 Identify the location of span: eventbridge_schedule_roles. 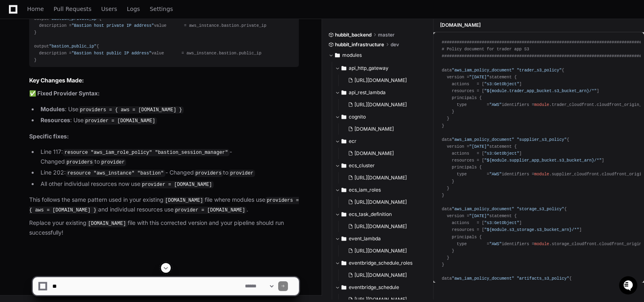
(380, 263).